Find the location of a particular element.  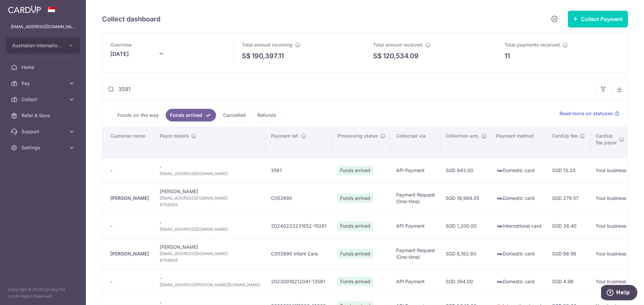

span: CardUp fee payor is located at coordinates (606, 140).